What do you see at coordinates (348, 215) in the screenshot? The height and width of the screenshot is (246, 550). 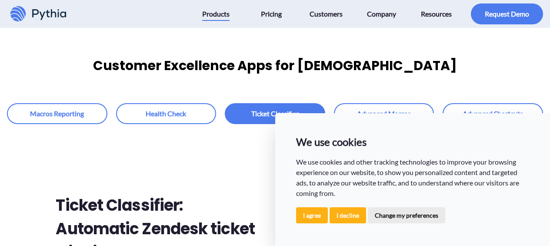 I see `button: I decline` at bounding box center [348, 215].